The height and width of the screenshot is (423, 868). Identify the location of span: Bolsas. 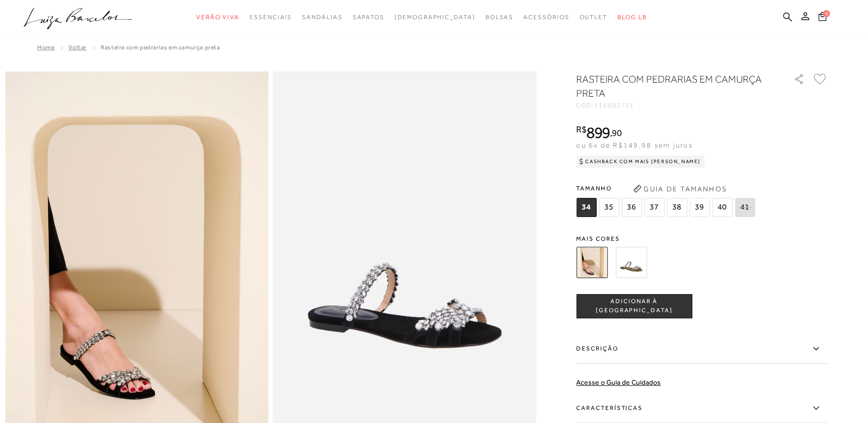
(499, 17).